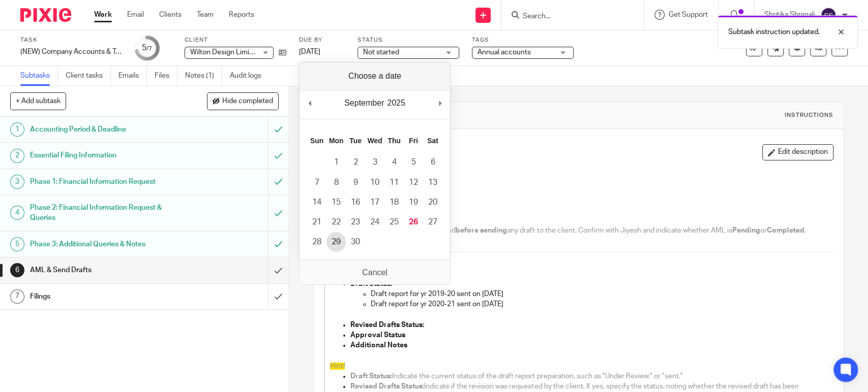 Image resolution: width=868 pixels, height=392 pixels. Describe the element at coordinates (829, 15) in the screenshot. I see `img: svg%3E` at that location.